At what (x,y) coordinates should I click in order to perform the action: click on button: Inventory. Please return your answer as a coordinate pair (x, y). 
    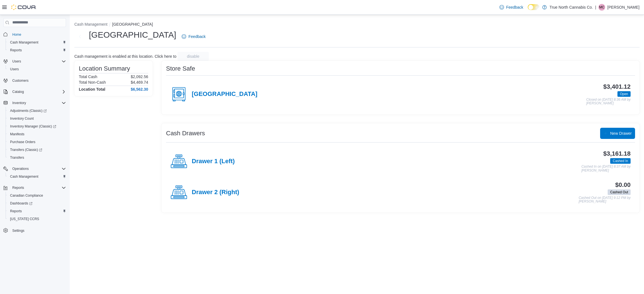
    Looking at the image, I should click on (19, 103).